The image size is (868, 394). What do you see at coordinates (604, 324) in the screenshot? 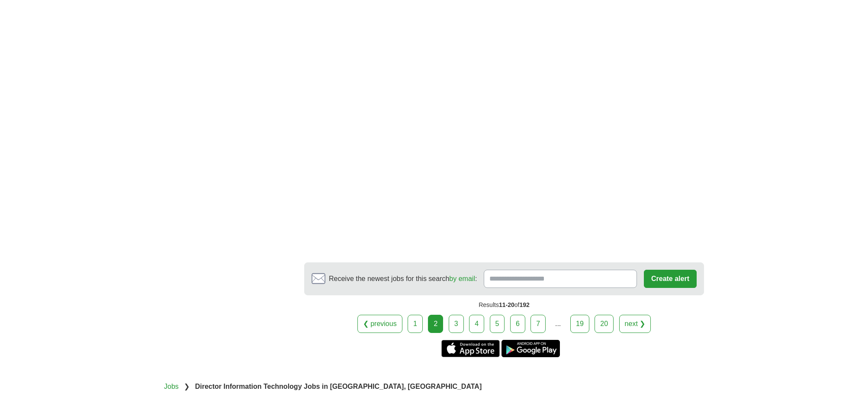
I see `a: 20` at bounding box center [604, 324].